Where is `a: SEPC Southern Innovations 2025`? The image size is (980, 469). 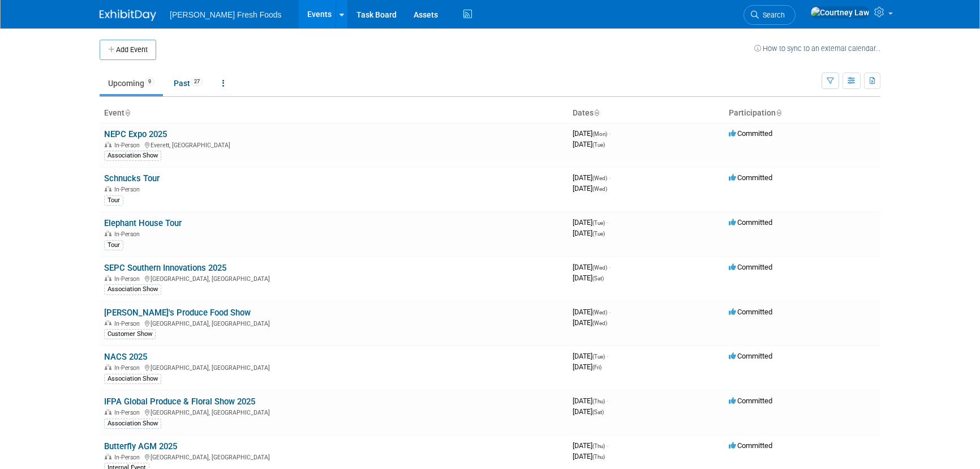
a: SEPC Southern Innovations 2025 is located at coordinates (165, 268).